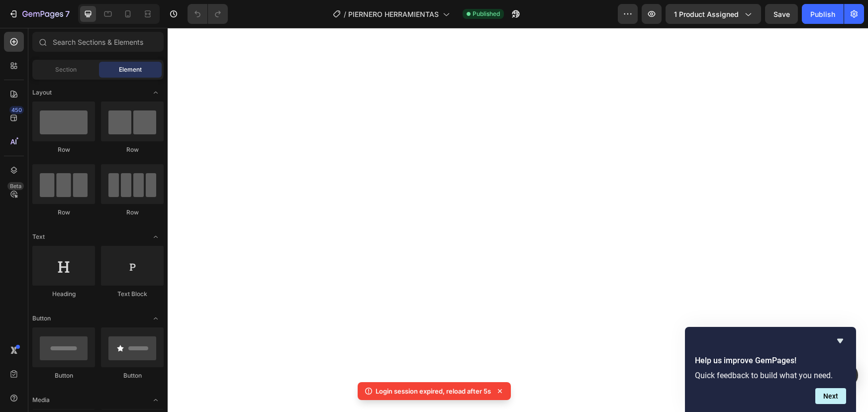  I want to click on span: Layout, so click(42, 92).